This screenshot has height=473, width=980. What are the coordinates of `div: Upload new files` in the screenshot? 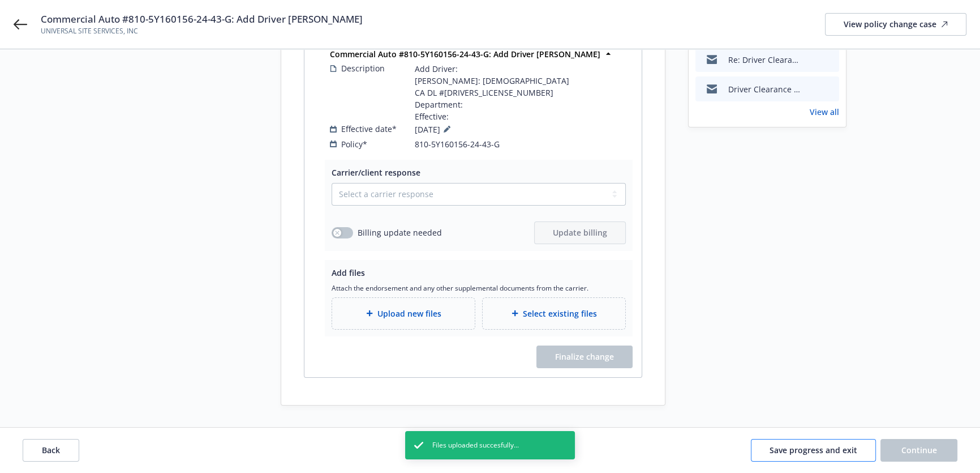 It's located at (404, 313).